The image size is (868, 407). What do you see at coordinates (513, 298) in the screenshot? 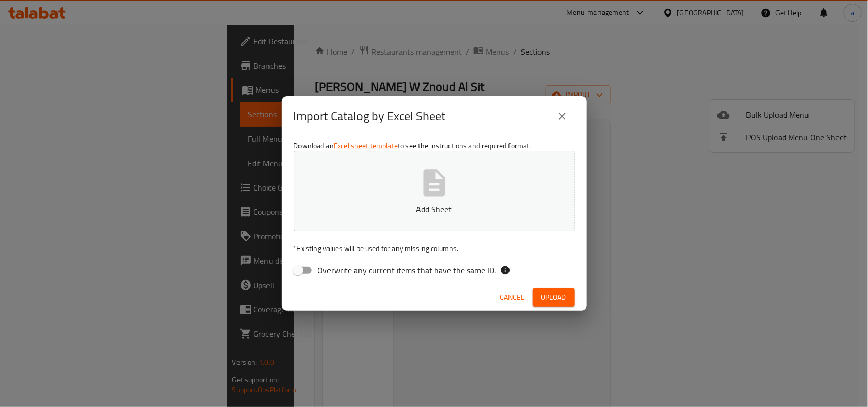
I see `span: Cancel` at bounding box center [513, 298].